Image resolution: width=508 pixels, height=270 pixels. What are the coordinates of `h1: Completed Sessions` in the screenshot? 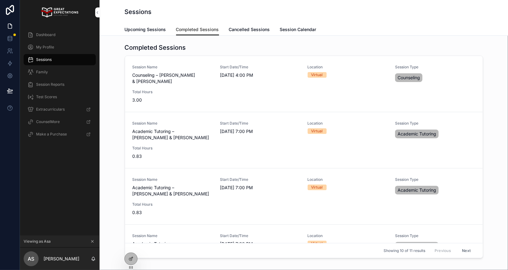 It's located at (155, 48).